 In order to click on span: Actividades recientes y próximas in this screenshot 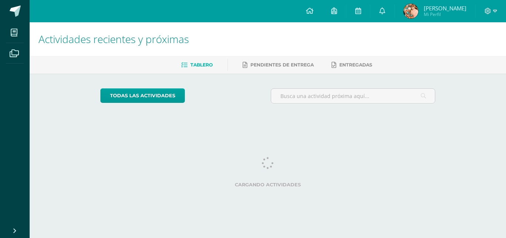, I will do `click(114, 39)`.